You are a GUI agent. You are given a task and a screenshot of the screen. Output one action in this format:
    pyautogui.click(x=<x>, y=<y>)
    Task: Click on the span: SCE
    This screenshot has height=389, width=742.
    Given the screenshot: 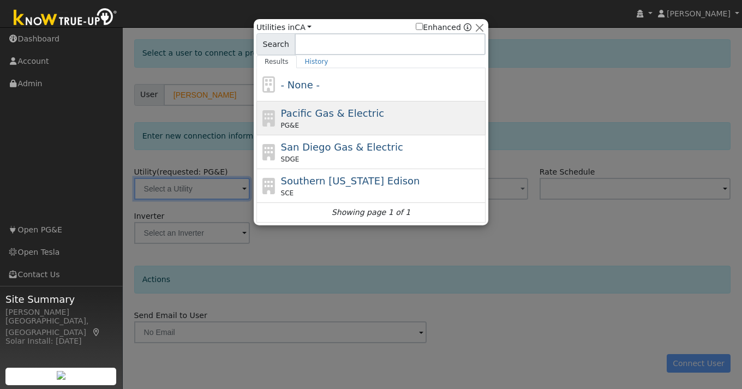 What is the action you would take?
    pyautogui.click(x=288, y=193)
    